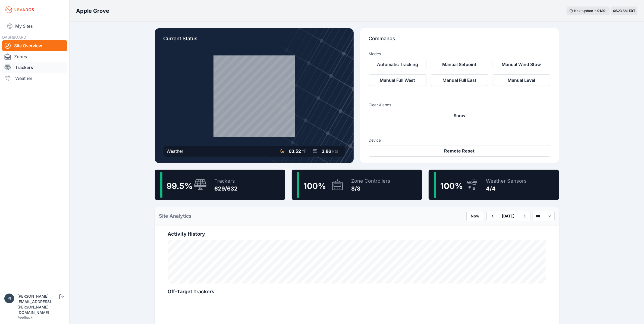 Image resolution: width=644 pixels, height=324 pixels. Describe the element at coordinates (371, 181) in the screenshot. I see `div: Zone Controllers` at that location.